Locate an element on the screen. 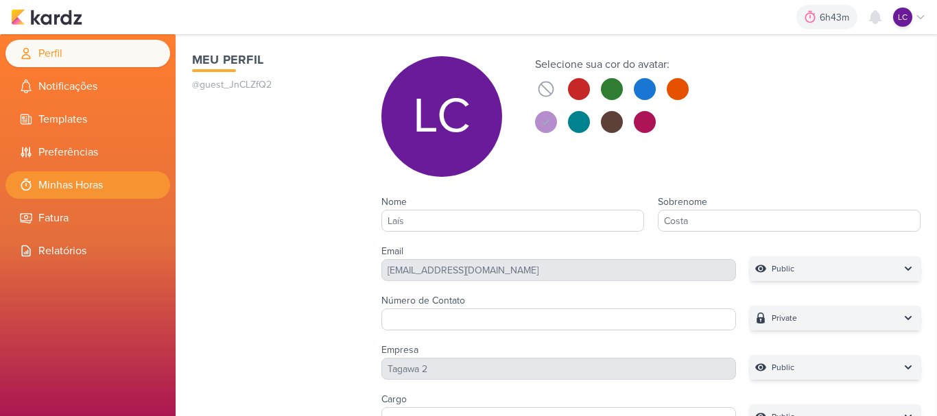 The image size is (937, 416). li: Relatórios is located at coordinates (88, 251).